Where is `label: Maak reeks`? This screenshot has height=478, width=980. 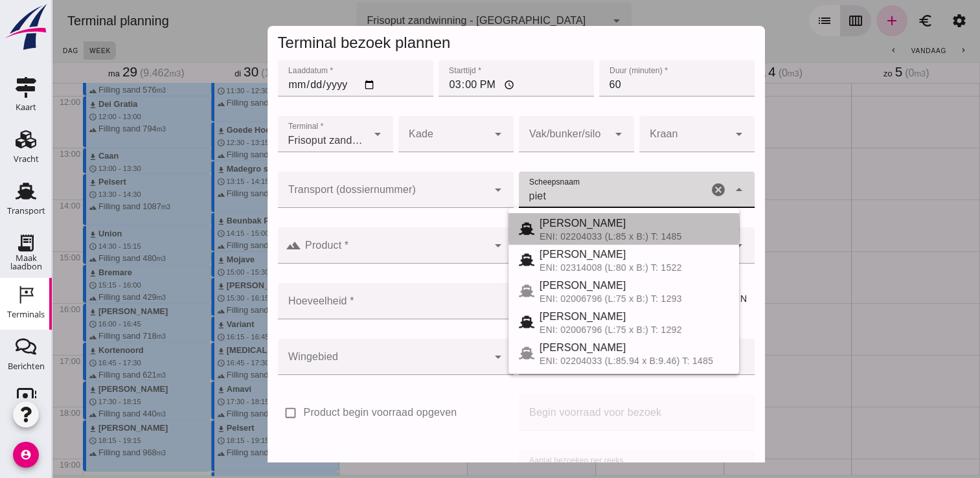 label: Maak reeks is located at coordinates (279, 469).